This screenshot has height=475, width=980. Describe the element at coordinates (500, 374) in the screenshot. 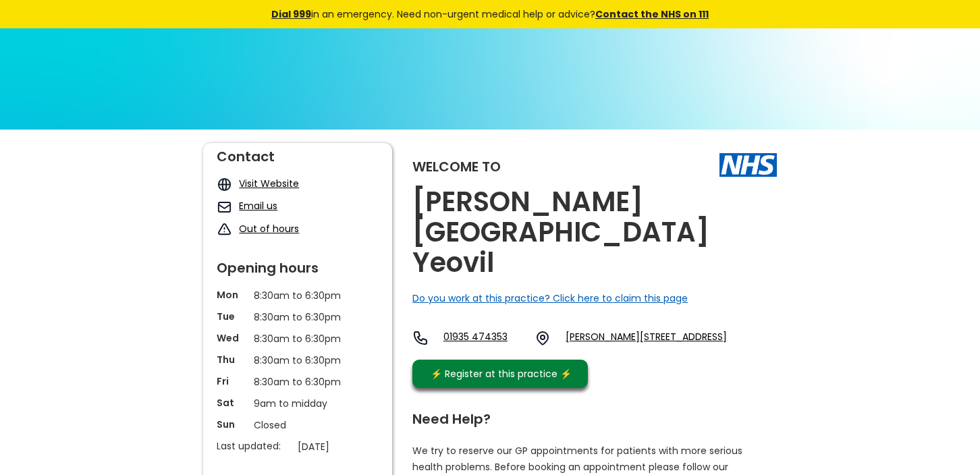

I see `a: ⚡️ Register at this practice ⚡️` at that location.